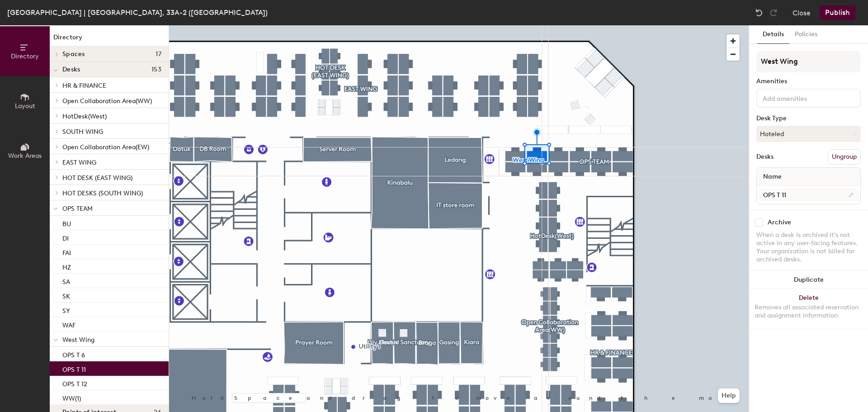 The width and height of the screenshot is (868, 412). What do you see at coordinates (84, 85) in the screenshot?
I see `span: HR & FINANCE` at bounding box center [84, 85].